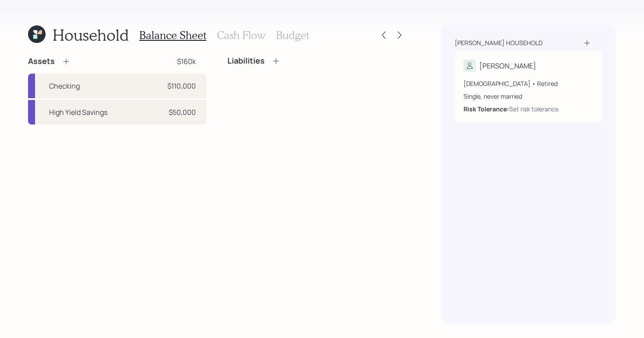 The width and height of the screenshot is (644, 338). Describe the element at coordinates (533, 109) in the screenshot. I see `div: Set risk tolerance` at that location.